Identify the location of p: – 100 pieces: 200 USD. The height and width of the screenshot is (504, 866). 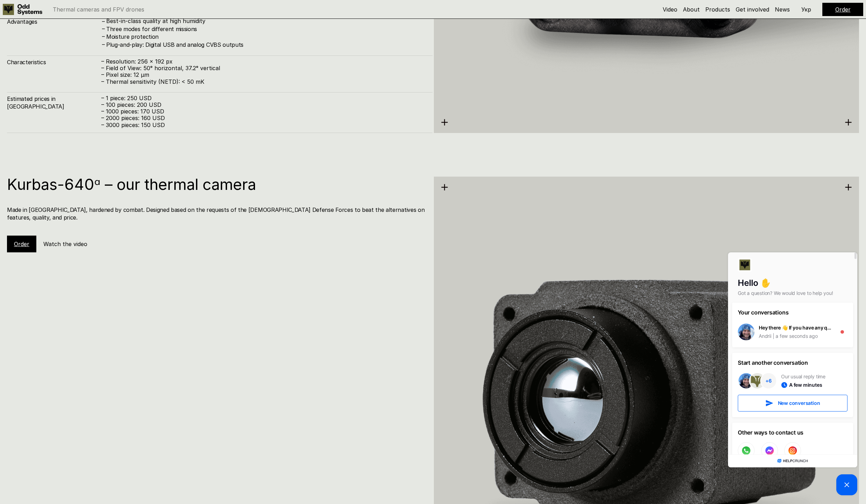
(264, 105).